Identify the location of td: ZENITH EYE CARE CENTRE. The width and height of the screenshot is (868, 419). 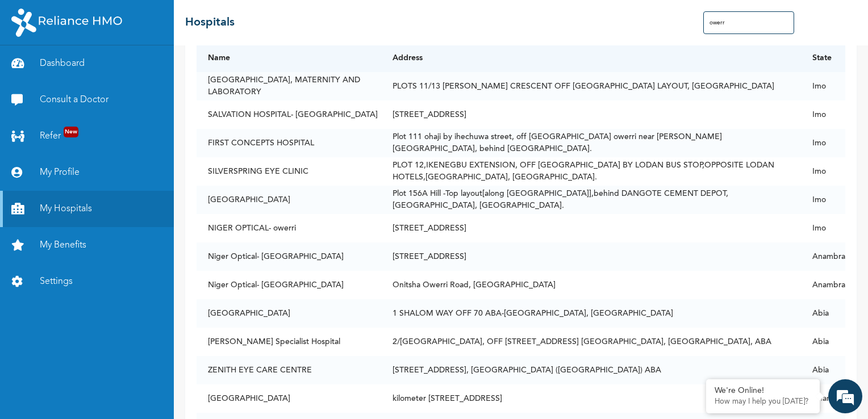
(289, 370).